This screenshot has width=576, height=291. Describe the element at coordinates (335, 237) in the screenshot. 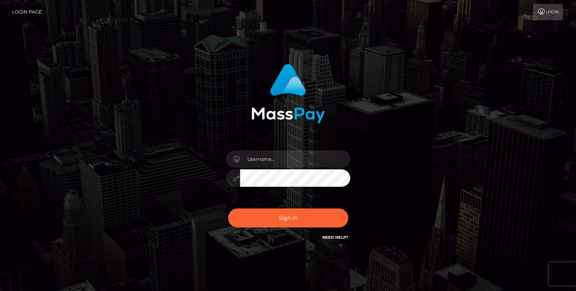

I see `a: Need Help?` at that location.